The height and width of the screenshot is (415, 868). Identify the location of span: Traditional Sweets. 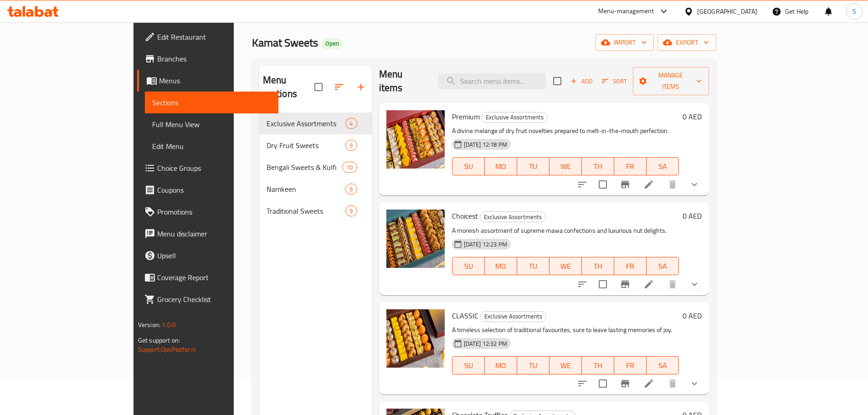
(306, 211).